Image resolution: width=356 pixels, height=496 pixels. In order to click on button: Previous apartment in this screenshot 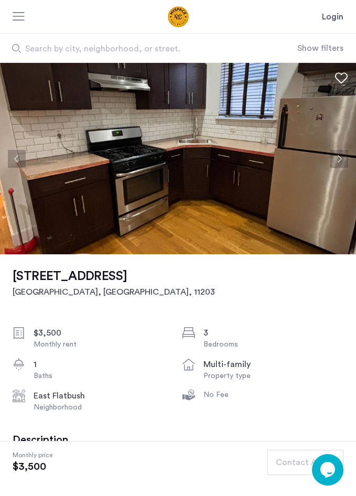, I will do `click(17, 159)`.